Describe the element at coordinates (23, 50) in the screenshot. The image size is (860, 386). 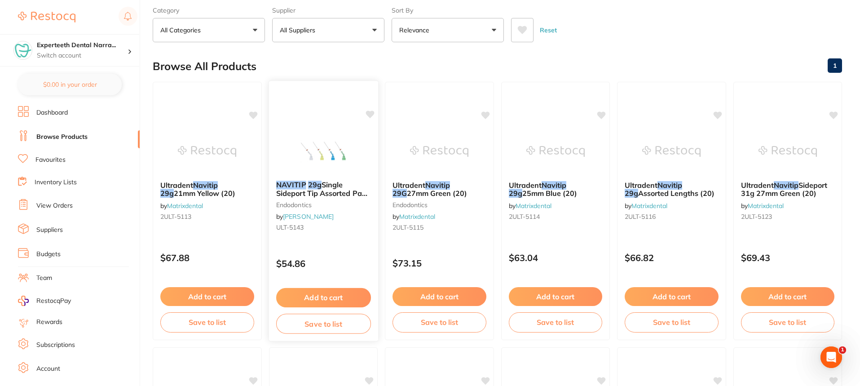
I see `img: Experteeth Dental Narrabri` at that location.